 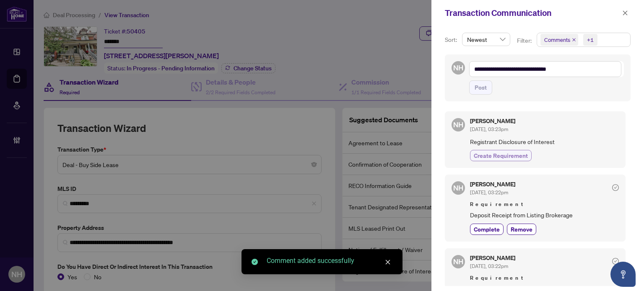 I want to click on p: Sort:, so click(x=452, y=40).